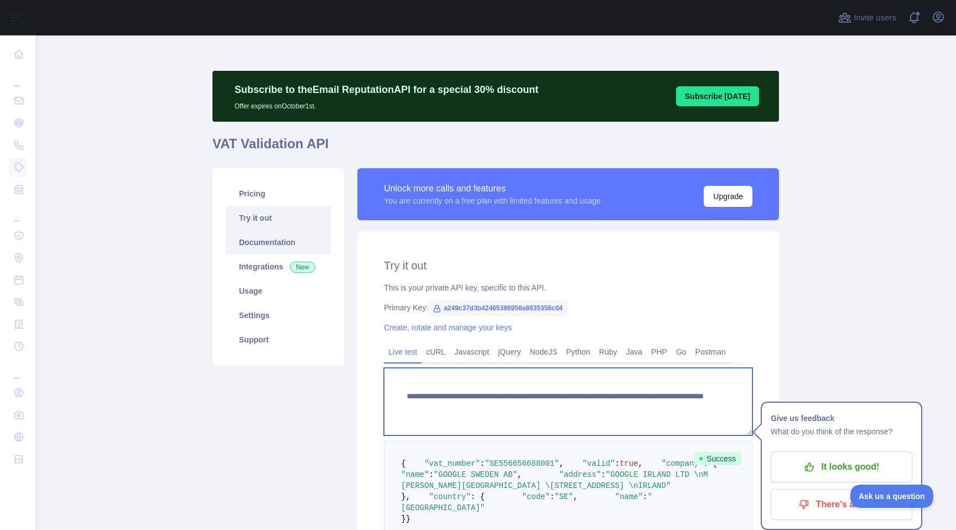 The width and height of the screenshot is (956, 530). I want to click on a: Ruby, so click(608, 352).